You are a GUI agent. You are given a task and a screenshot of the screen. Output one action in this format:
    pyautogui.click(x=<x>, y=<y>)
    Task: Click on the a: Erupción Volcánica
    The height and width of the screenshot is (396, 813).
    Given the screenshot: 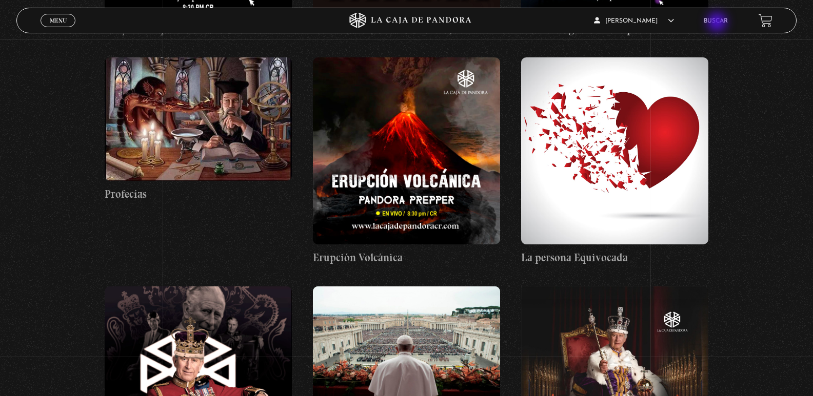 What is the action you would take?
    pyautogui.click(x=406, y=162)
    